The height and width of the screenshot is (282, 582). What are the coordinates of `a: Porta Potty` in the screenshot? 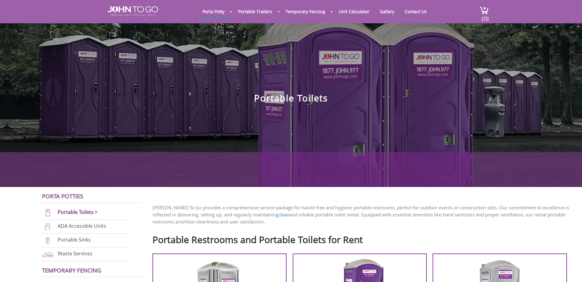 It's located at (214, 11).